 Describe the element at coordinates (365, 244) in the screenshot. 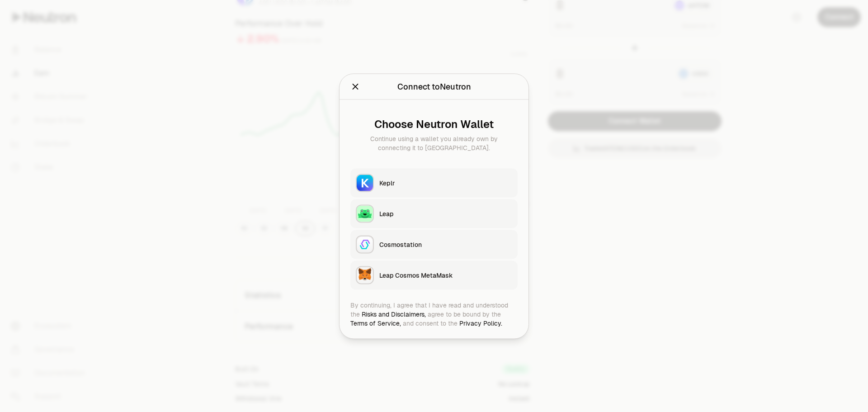

I see `img: Cosmostation` at that location.